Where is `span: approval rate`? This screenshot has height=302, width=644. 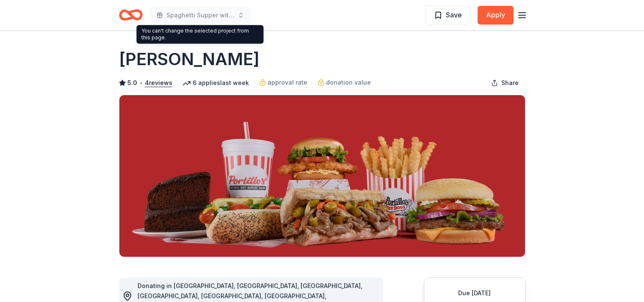
span: approval rate is located at coordinates (288, 82).